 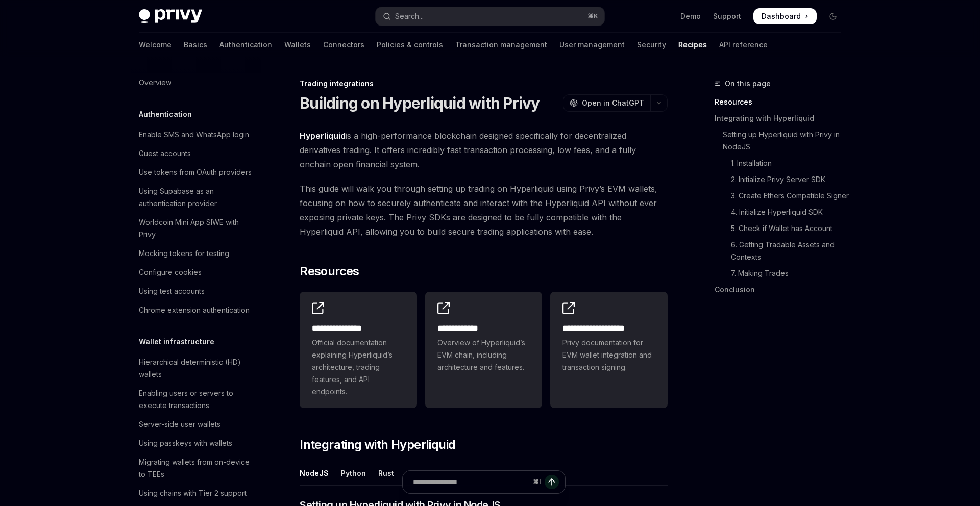 I want to click on a: Demo, so click(x=690, y=16).